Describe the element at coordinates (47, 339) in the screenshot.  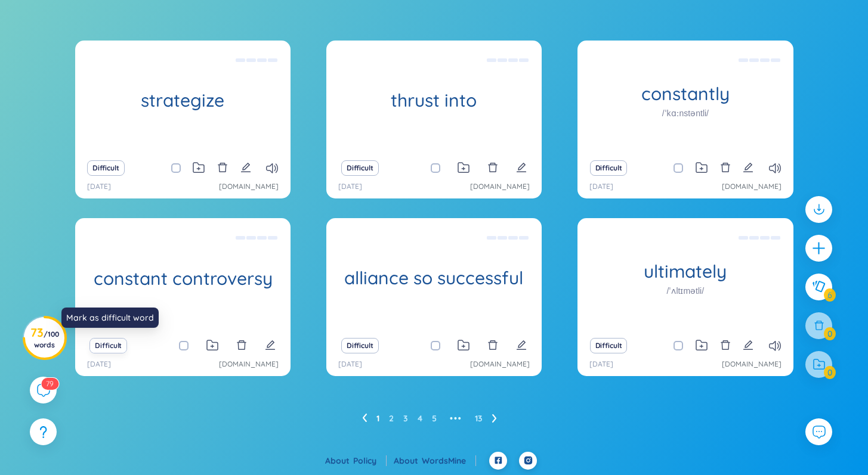
I see `span: / 100 words` at that location.